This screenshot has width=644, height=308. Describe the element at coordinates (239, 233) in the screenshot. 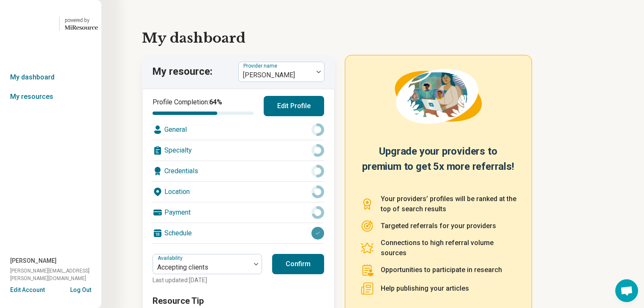

I see `div: Schedule` at that location.